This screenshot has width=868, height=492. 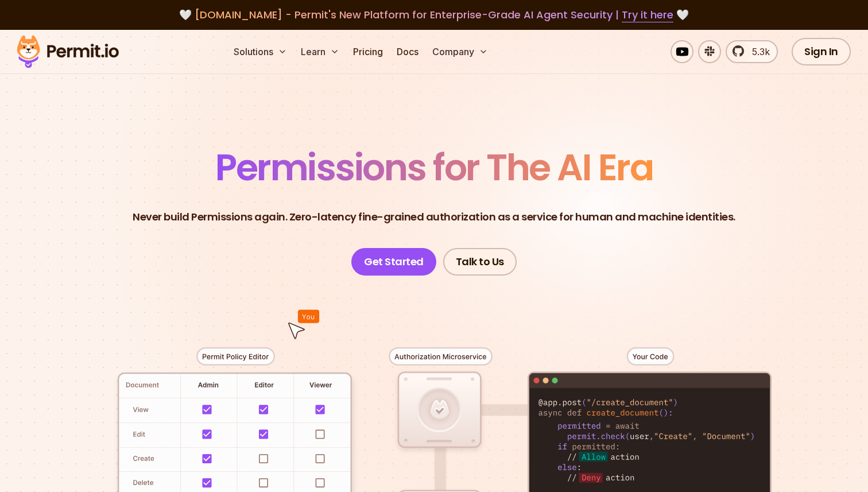 I want to click on a: 5.3k, so click(x=752, y=52).